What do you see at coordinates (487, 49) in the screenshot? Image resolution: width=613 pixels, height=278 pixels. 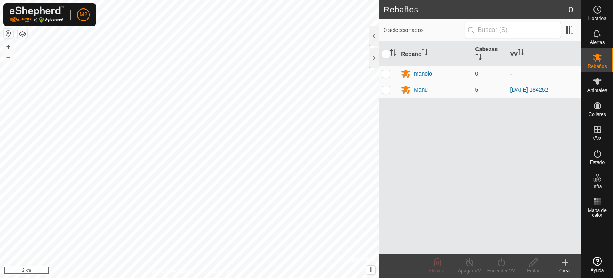 I see `font: Cabezas` at bounding box center [487, 49].